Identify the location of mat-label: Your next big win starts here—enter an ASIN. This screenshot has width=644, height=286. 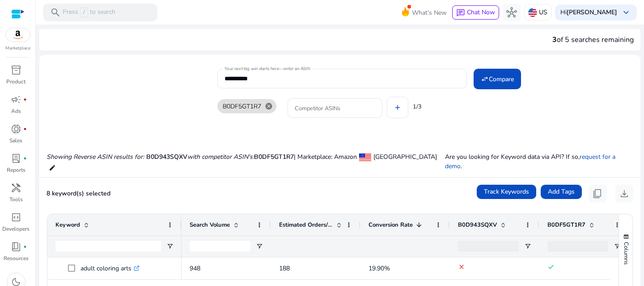
(267, 69).